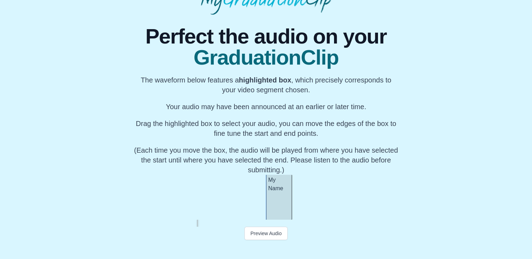 This screenshot has width=532, height=259. I want to click on p: The waveform below features a , which precisely corresponds to your video segment chosen., so click(266, 85).